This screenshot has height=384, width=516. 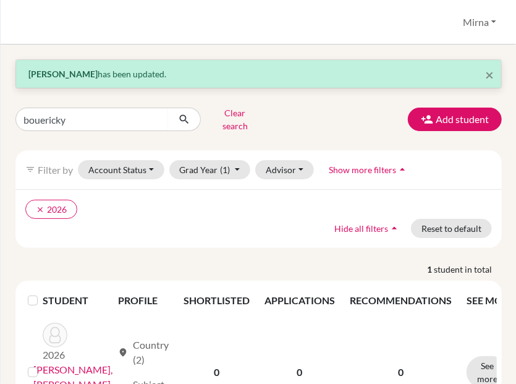 I want to click on span: (1), so click(x=225, y=169).